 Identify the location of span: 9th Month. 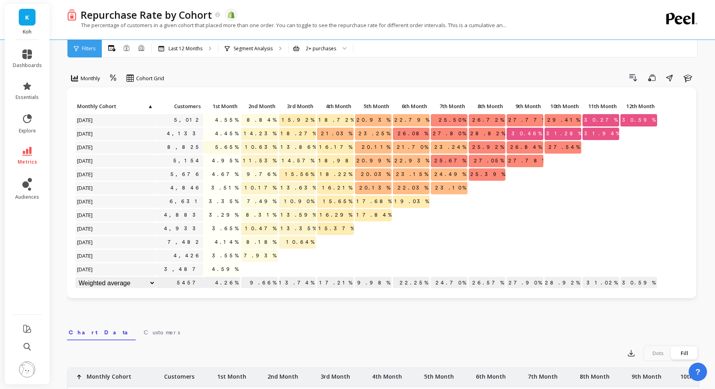
(524, 106).